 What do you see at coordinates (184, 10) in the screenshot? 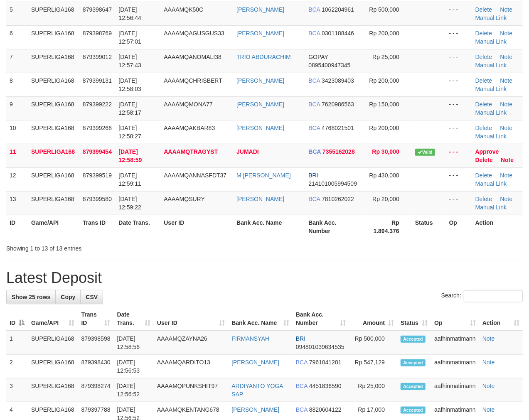
I see `span: AAAAMQK50C` at bounding box center [184, 10].